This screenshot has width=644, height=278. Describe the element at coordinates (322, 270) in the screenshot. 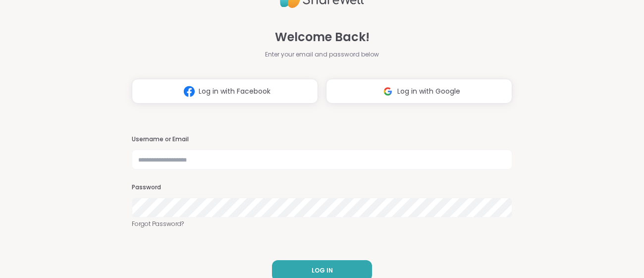

I see `span: LOG IN` at that location.